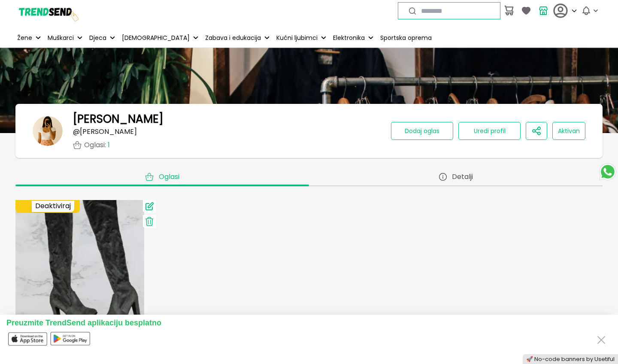 The width and height of the screenshot is (618, 364). I want to click on p: Oglasi :, so click(97, 145).